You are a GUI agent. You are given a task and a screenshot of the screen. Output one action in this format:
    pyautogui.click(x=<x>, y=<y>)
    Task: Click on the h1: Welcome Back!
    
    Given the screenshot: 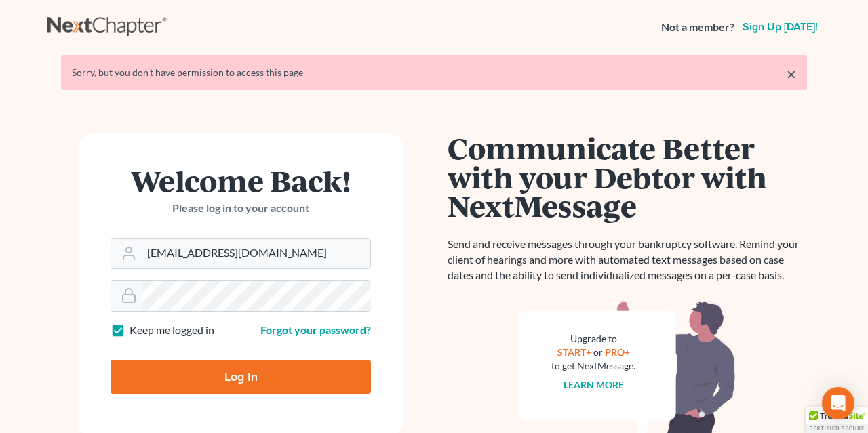 What is the action you would take?
    pyautogui.click(x=241, y=181)
    